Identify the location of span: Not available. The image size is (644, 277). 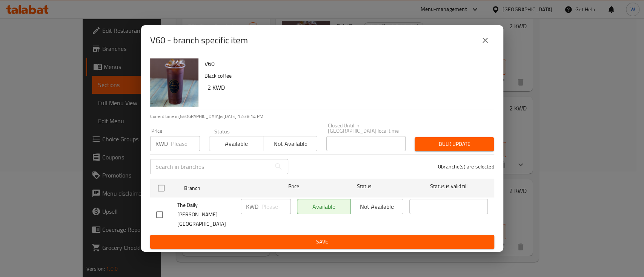
(290, 143).